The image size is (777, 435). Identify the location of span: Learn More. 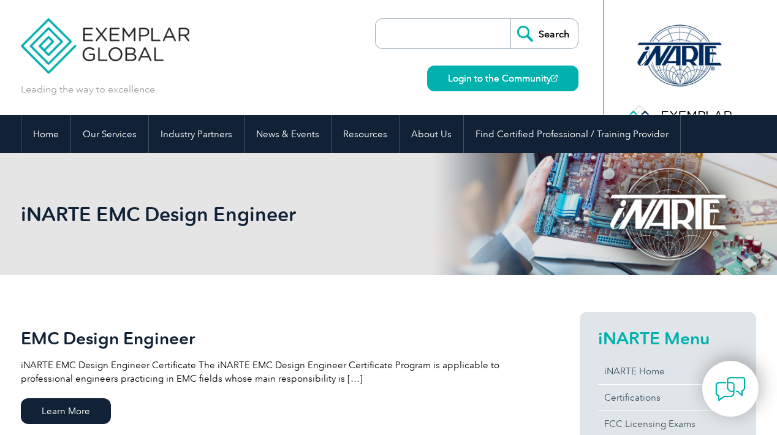
(66, 411).